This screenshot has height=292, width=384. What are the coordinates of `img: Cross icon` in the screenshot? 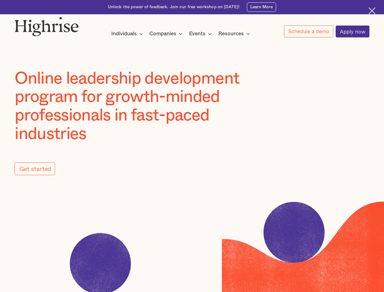 It's located at (372, 11).